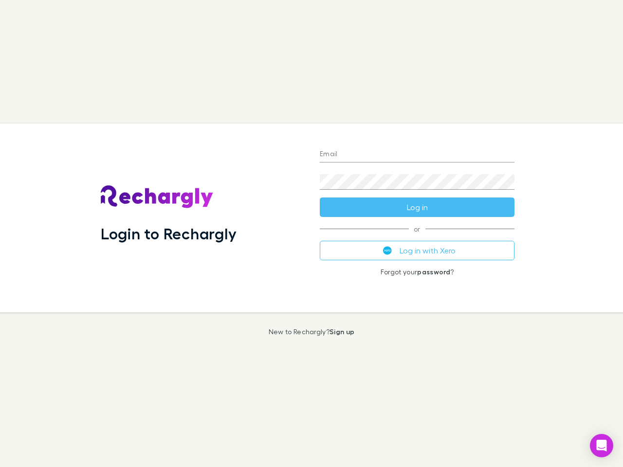 The width and height of the screenshot is (623, 467). I want to click on img: Xero's logo, so click(388, 251).